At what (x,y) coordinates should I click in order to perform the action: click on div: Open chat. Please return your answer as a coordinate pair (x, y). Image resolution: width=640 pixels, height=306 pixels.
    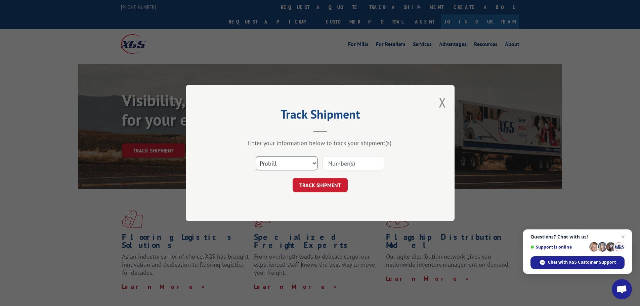
    Looking at the image, I should click on (622, 289).